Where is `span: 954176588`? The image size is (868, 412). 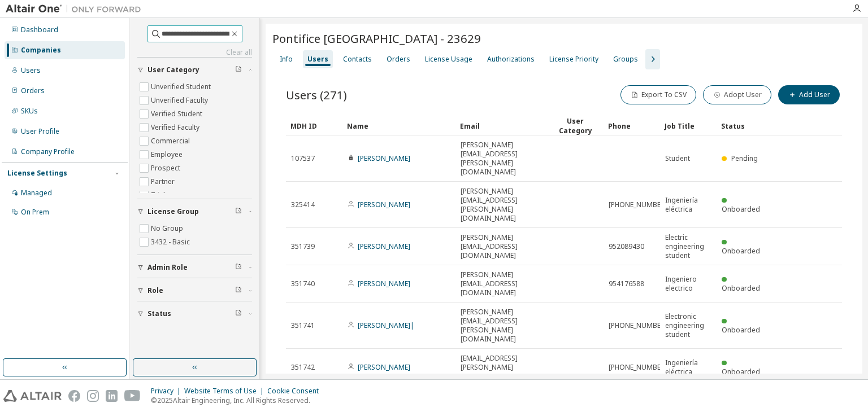 span: 954176588 is located at coordinates (626, 284).